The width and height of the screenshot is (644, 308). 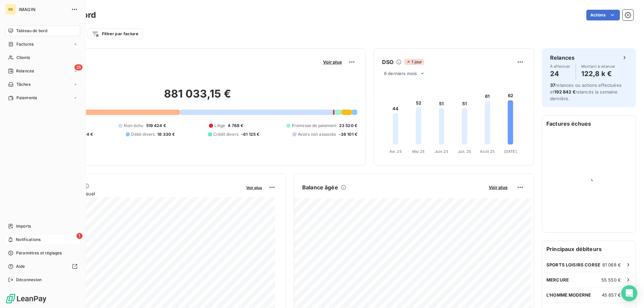 I want to click on span: Non-échu, so click(x=134, y=126).